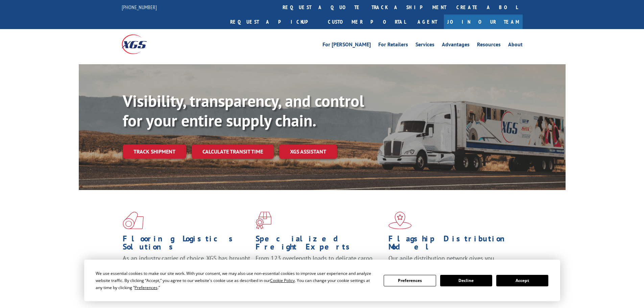 This screenshot has width=644, height=308. Describe the element at coordinates (274, 22) in the screenshot. I see `a: Request a pickup` at that location.